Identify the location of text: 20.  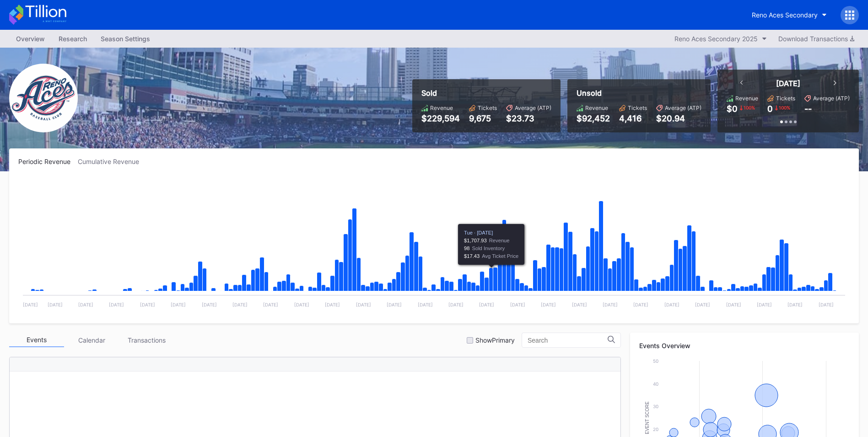
(655, 429).